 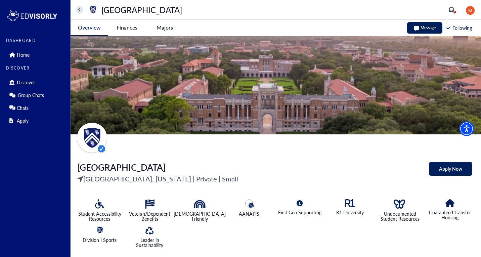 What do you see at coordinates (425, 28) in the screenshot?
I see `button: Message` at bounding box center [425, 28].